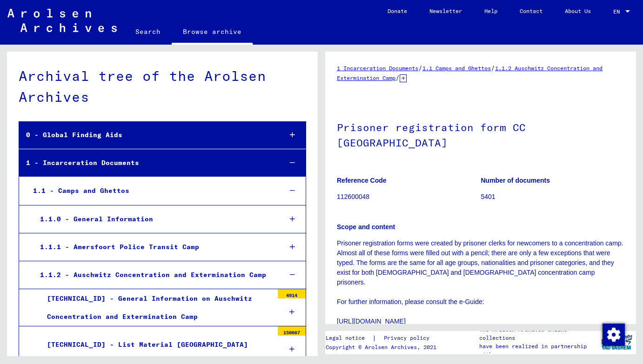 The width and height of the screenshot is (643, 364). Describe the element at coordinates (154, 219) in the screenshot. I see `div: 1.1.0 - General Information` at that location.